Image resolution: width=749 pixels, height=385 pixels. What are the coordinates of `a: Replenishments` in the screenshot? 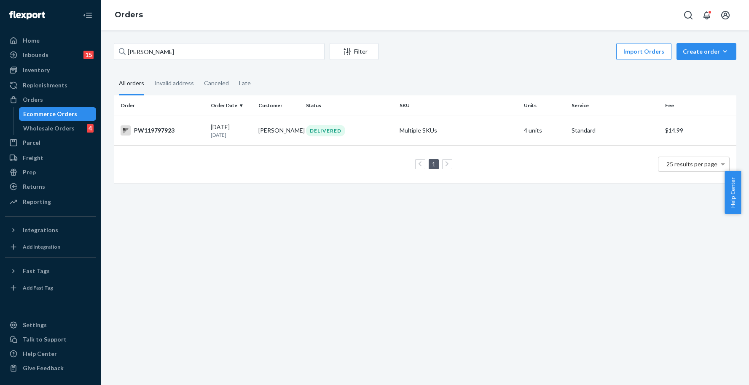 It's located at (51, 85).